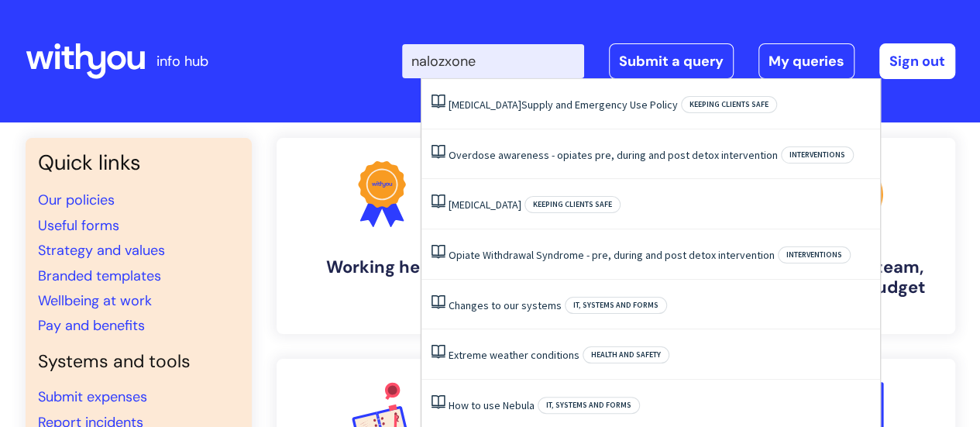  Describe the element at coordinates (91, 325) in the screenshot. I see `a: Pay and benefits` at that location.